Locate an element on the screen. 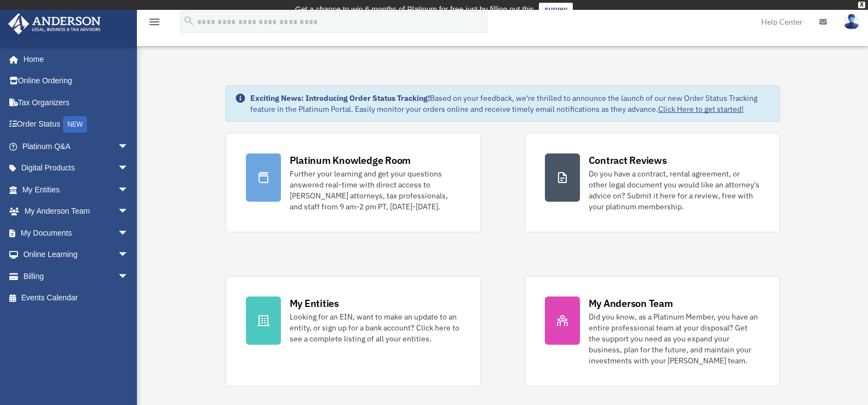  a: Click Here to get started! is located at coordinates (702, 109).